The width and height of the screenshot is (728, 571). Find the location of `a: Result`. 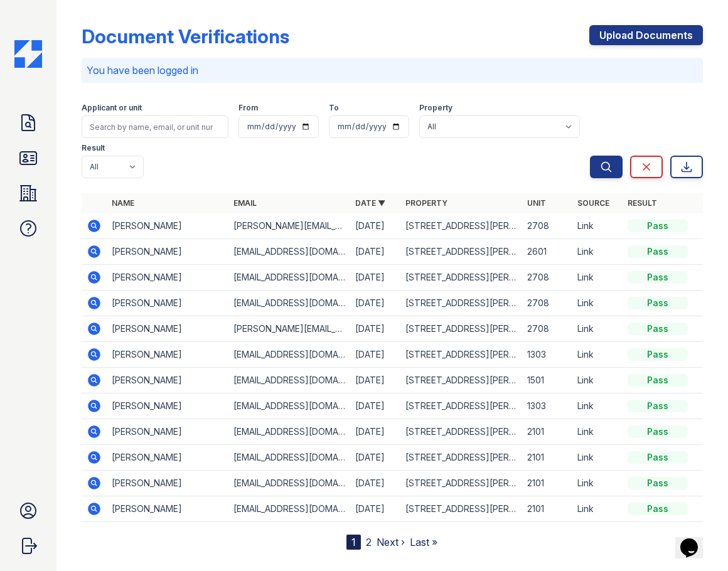

a: Result is located at coordinates (642, 202).